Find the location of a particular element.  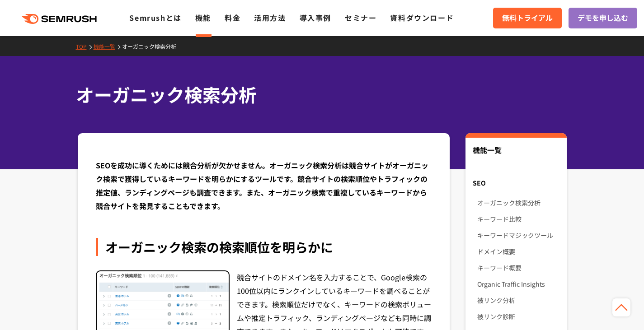

a: 機能一覧 is located at coordinates (108, 46).